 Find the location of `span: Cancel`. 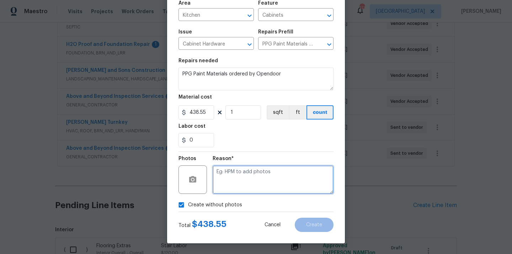

span: Cancel is located at coordinates (273, 225).